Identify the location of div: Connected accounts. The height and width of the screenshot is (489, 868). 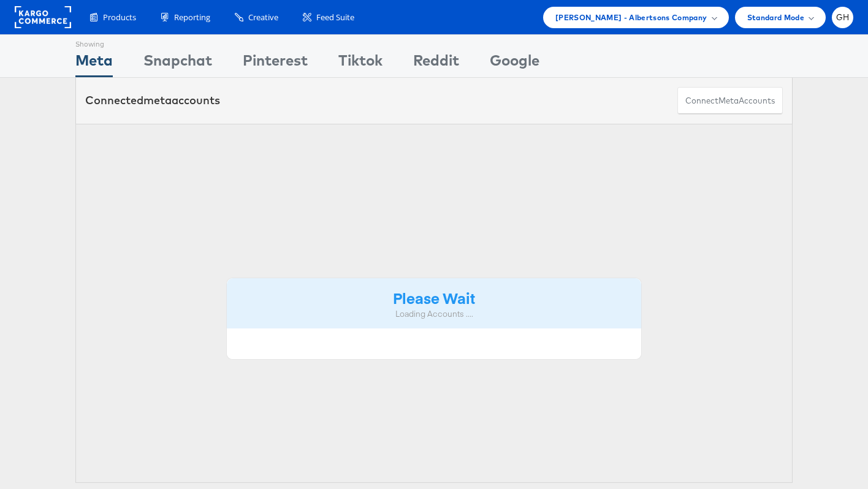
(153, 100).